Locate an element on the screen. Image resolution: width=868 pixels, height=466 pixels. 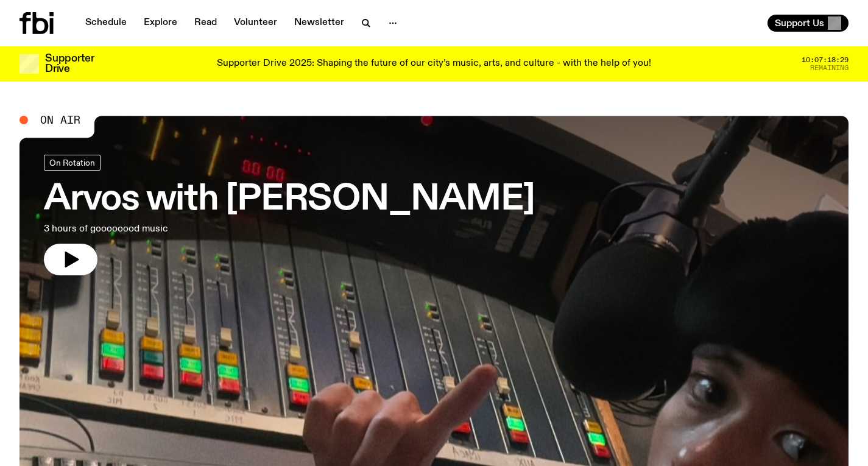
button: Support Us is located at coordinates (808, 23).